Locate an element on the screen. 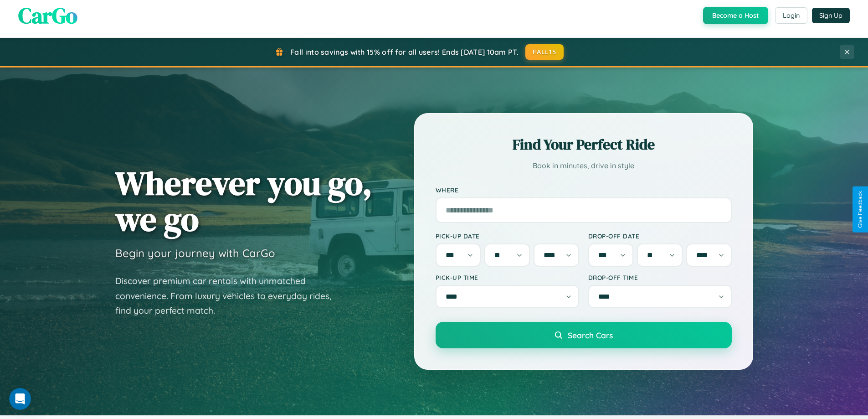 This screenshot has height=419, width=868. h3: Begin your journey with CarGo is located at coordinates (195, 253).